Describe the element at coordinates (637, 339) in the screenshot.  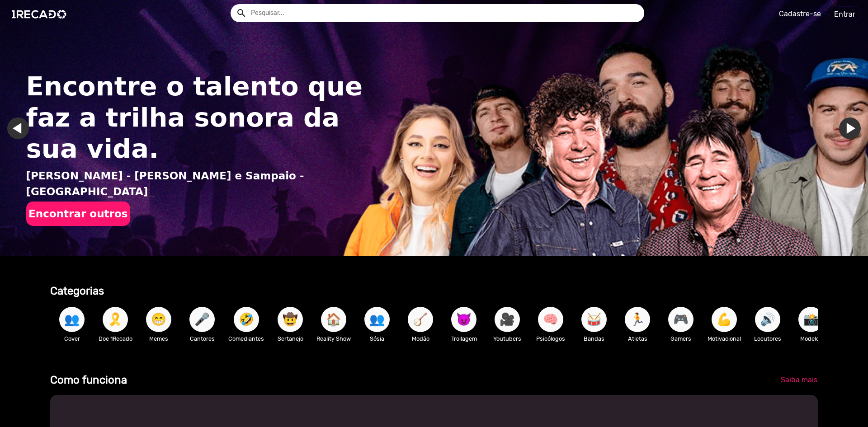
I see `p: Atletas` at that location.